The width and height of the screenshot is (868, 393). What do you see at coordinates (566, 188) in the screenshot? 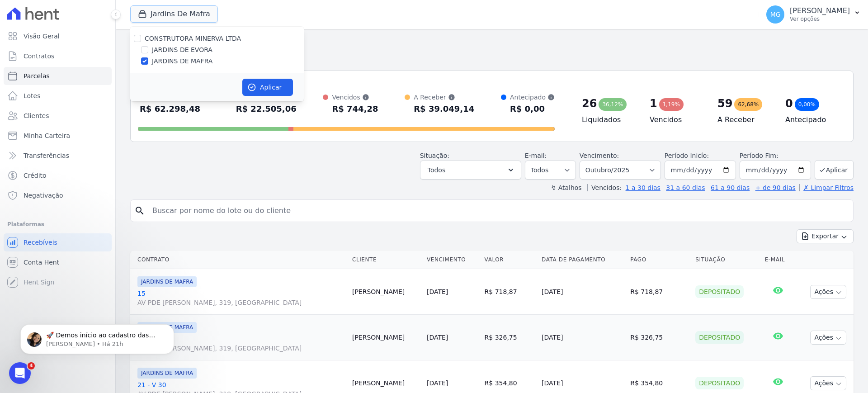
I see `label: ↯ Atalhos` at bounding box center [566, 188].